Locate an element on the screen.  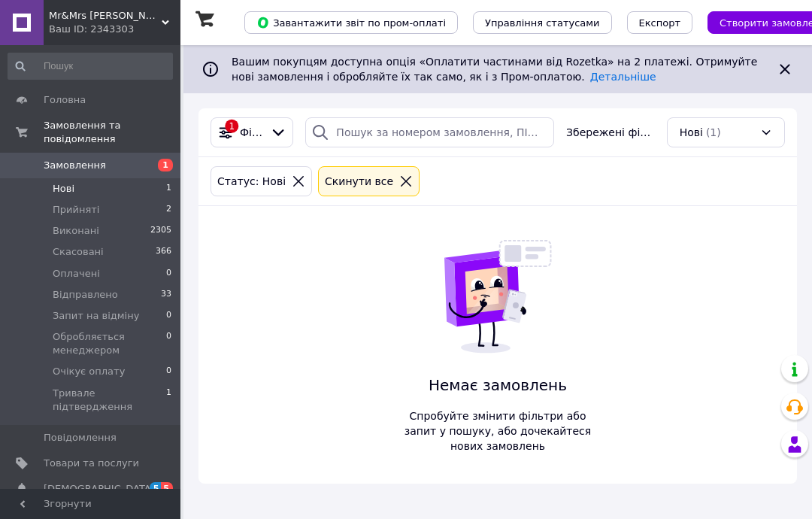
span: Скасовані is located at coordinates (78, 252).